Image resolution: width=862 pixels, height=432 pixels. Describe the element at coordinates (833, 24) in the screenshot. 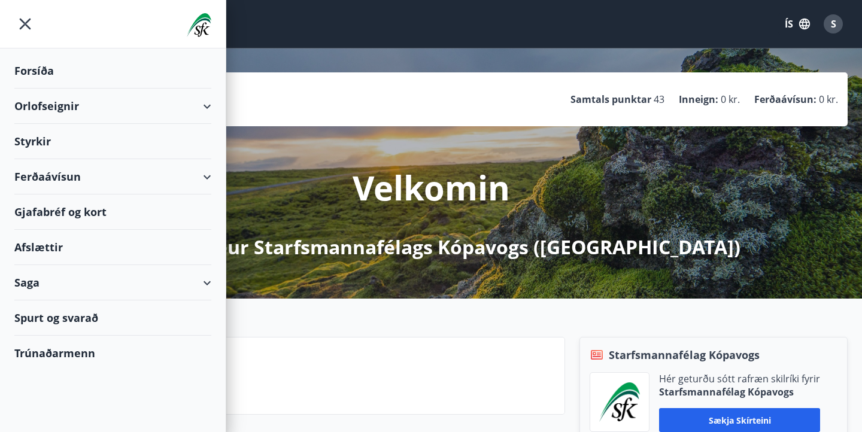

I see `span: S` at that location.